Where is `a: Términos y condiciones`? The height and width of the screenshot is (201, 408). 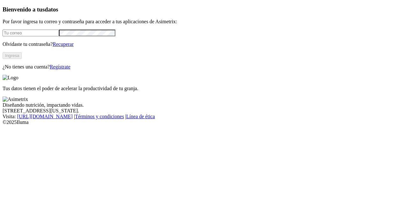 a: Términos y condiciones is located at coordinates (99, 116).